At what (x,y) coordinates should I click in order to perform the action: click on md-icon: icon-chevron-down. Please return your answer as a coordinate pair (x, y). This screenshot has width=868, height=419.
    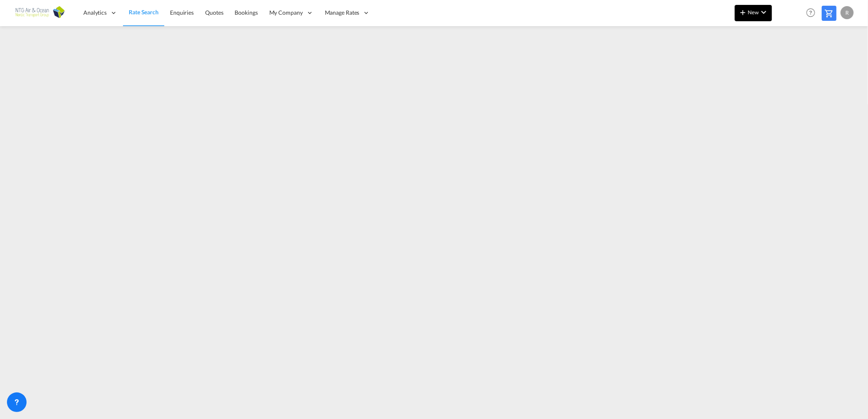
    Looking at the image, I should click on (763, 12).